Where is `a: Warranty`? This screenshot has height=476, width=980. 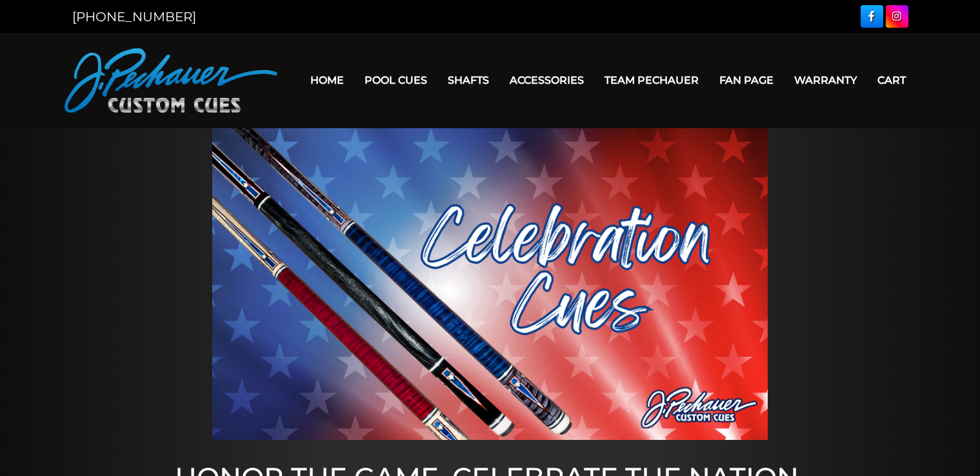 a: Warranty is located at coordinates (825, 80).